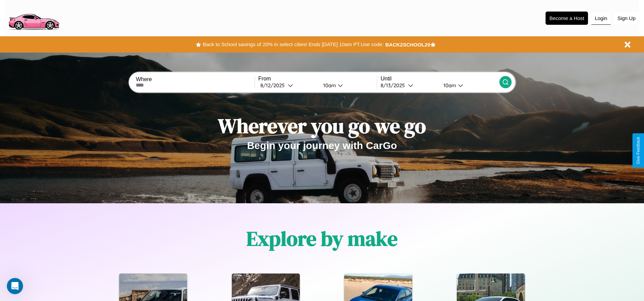  I want to click on button: Sign Up, so click(626, 18).